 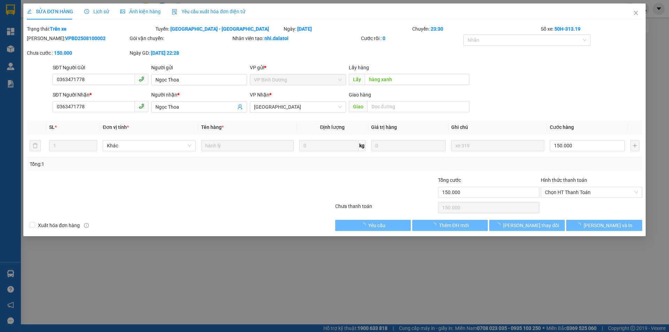 I want to click on div: SĐT Người Nhận, so click(x=100, y=95).